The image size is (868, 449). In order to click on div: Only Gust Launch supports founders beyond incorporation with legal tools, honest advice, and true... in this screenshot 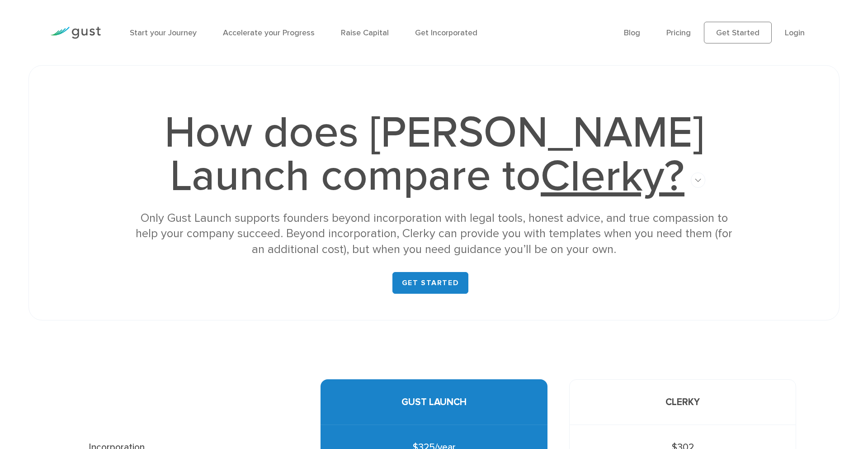, I will do `click(434, 234)`.